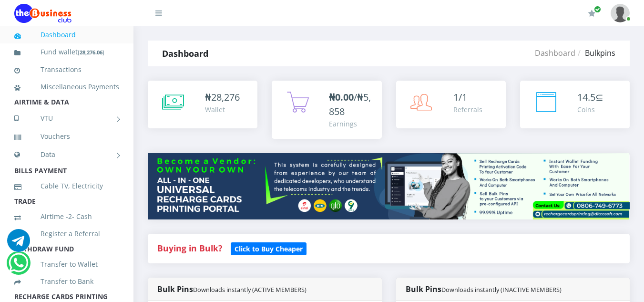 The height and width of the screenshot is (302, 644). Describe the element at coordinates (589, 109) in the screenshot. I see `div: Coins` at that location.